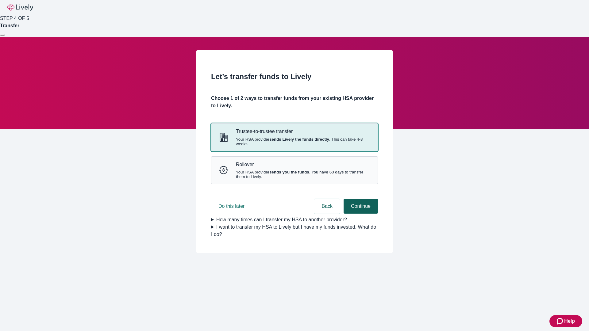 The height and width of the screenshot is (331, 589). What do you see at coordinates (295, 220) in the screenshot?
I see `summary: How many times can I transfer my HSA to another provider?` at bounding box center [295, 220].